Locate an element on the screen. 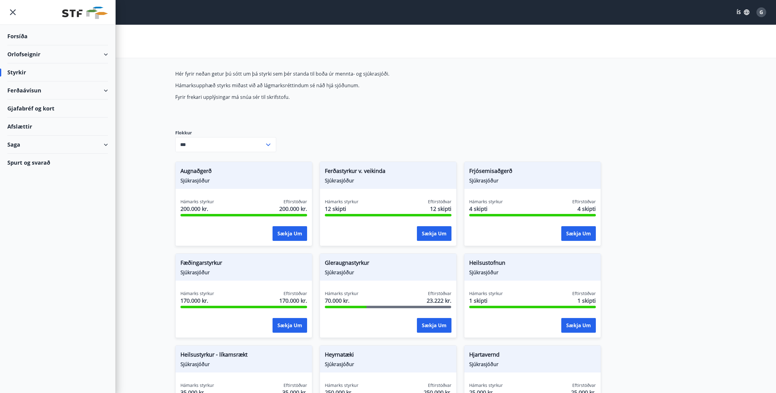  span: Heilsustyrkur - líkamsrækt is located at coordinates (244, 356).